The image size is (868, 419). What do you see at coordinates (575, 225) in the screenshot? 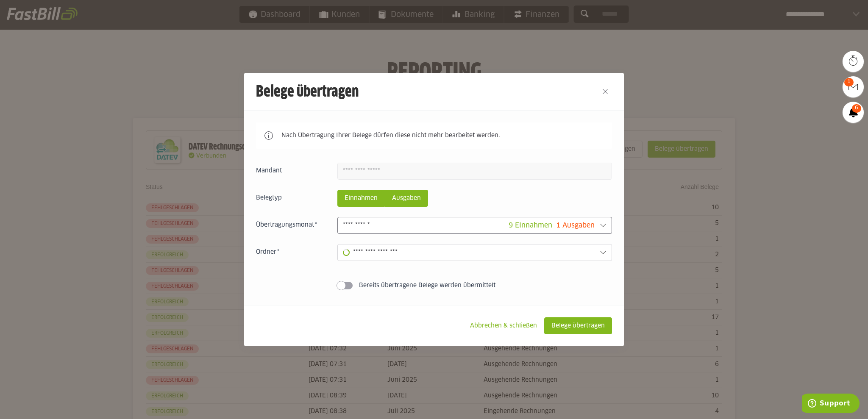
I see `span: 1 Ausgaben` at bounding box center [575, 225].